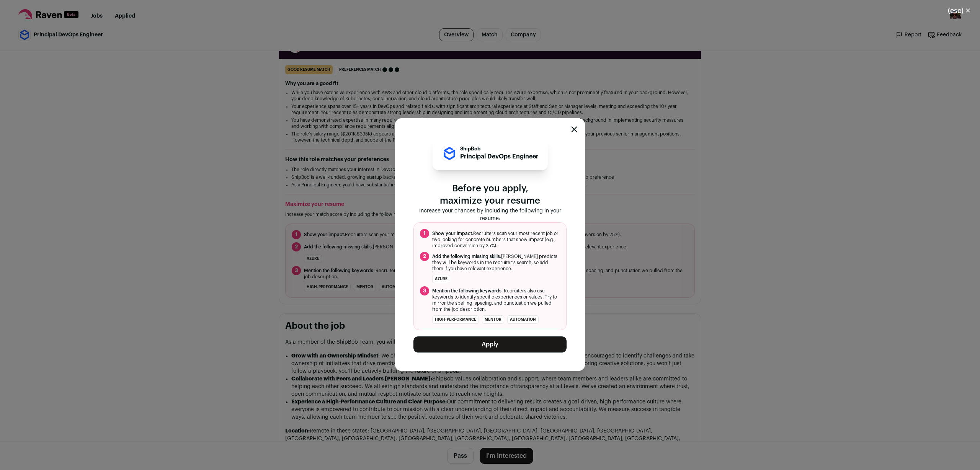 The height and width of the screenshot is (470, 980). Describe the element at coordinates (496, 239) in the screenshot. I see `span: Recruiters scan your most recent job or two looking for concrete numbers that show impact (e.g., ...` at that location.